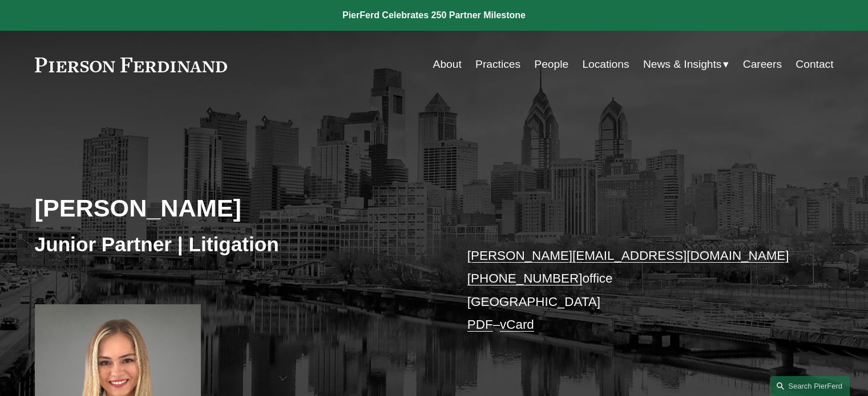 This screenshot has width=868, height=396. What do you see at coordinates (762, 65) in the screenshot?
I see `a: Careers` at bounding box center [762, 65].